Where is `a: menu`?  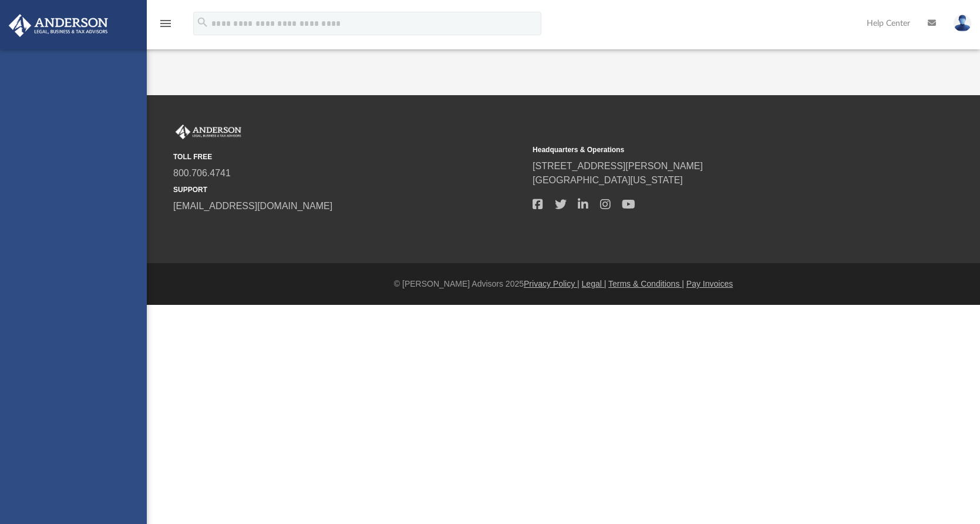 a: menu is located at coordinates (166, 27).